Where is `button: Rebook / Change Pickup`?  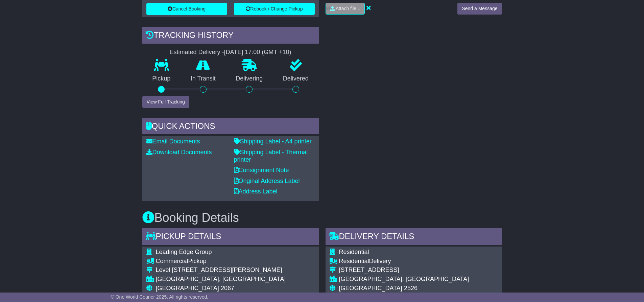
button: Rebook / Change Pickup is located at coordinates (274, 9).